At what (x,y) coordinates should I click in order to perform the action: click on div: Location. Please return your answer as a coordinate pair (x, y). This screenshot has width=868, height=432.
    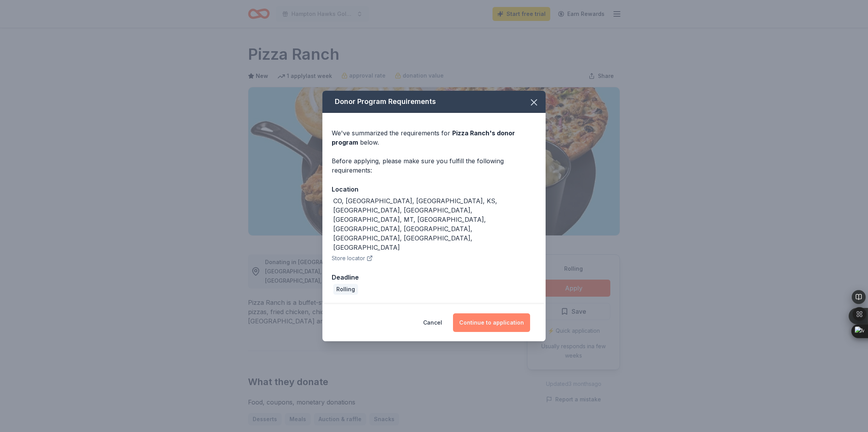
    Looking at the image, I should click on (434, 189).